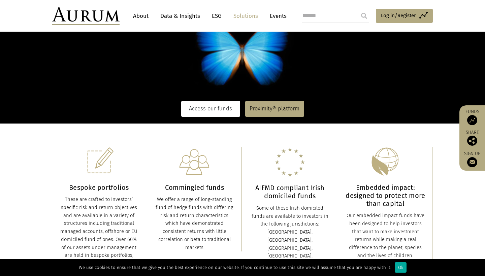  I want to click on img: Share this post, so click(472, 141).